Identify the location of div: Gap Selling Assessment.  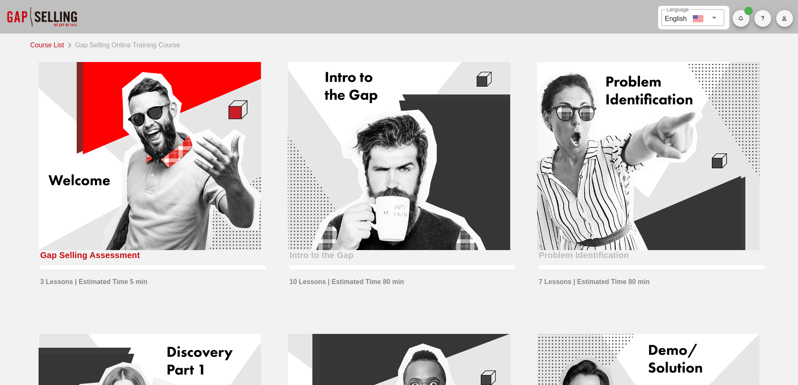
(90, 255).